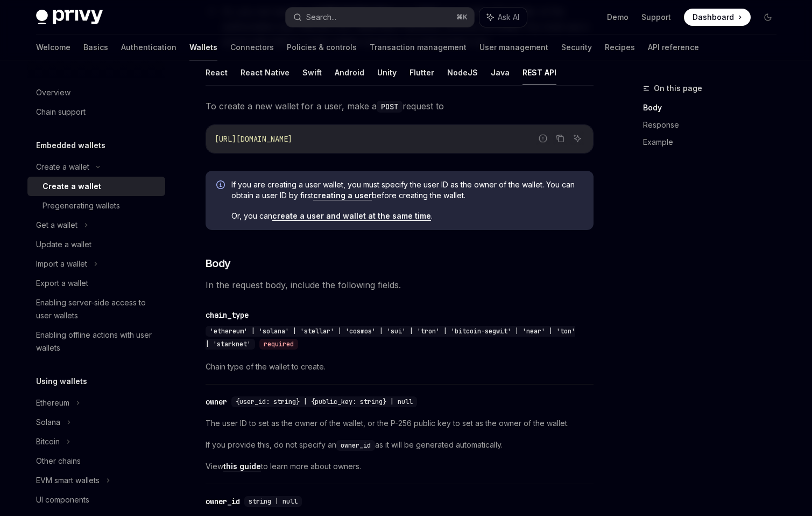 Image resolution: width=812 pixels, height=516 pixels. I want to click on button: Report incorrect code, so click(543, 138).